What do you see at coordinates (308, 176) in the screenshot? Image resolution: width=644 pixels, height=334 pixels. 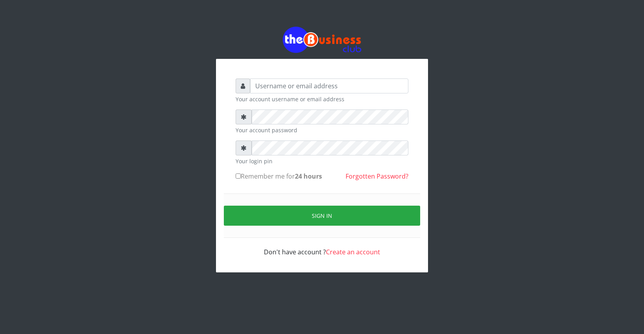 I see `b: 24 hours` at bounding box center [308, 176].